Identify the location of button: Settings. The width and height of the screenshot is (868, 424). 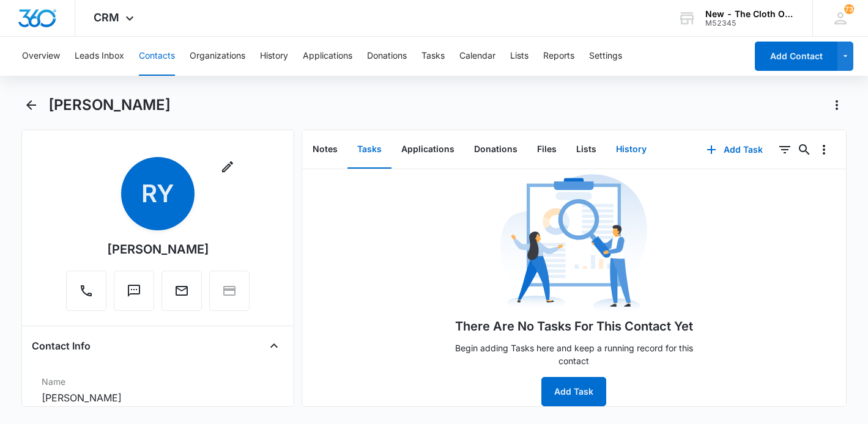
(605, 56).